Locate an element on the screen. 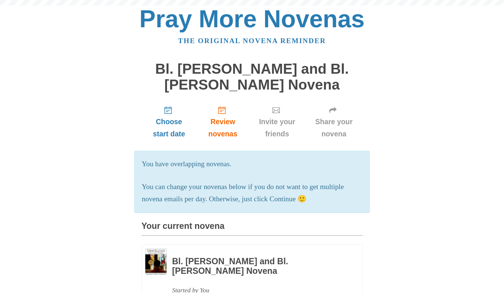 This screenshot has height=293, width=504. p: You have overlapping novenas. is located at coordinates (252, 164).